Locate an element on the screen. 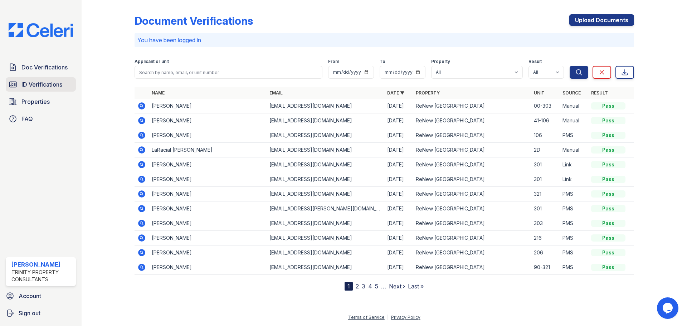 This screenshot has height=326, width=687. a: Email is located at coordinates (276, 93).